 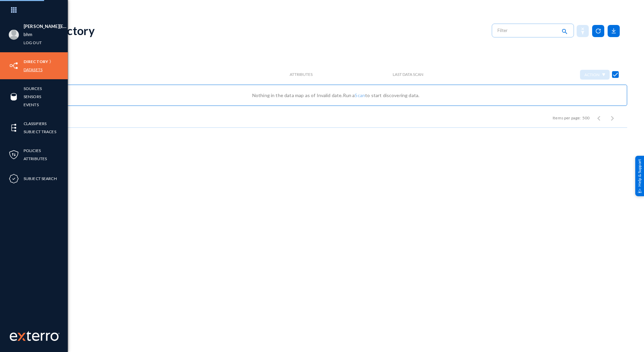 I want to click on a: Directory, so click(x=36, y=61).